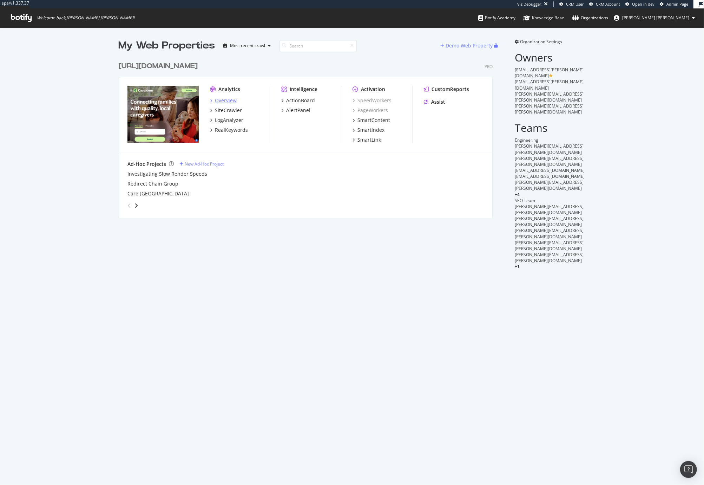  What do you see at coordinates (544, 18) in the screenshot?
I see `a: Knowledge Base` at bounding box center [544, 18].